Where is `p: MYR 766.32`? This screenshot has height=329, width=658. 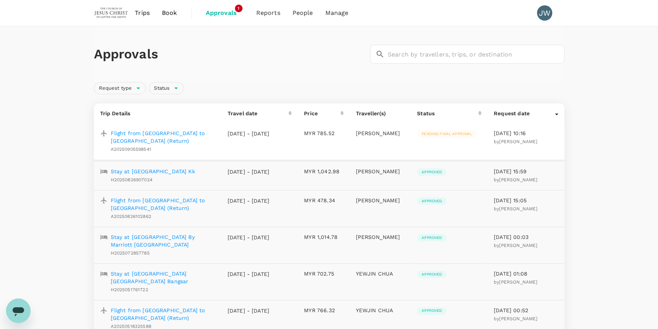 p: MYR 766.32 is located at coordinates (324, 311).